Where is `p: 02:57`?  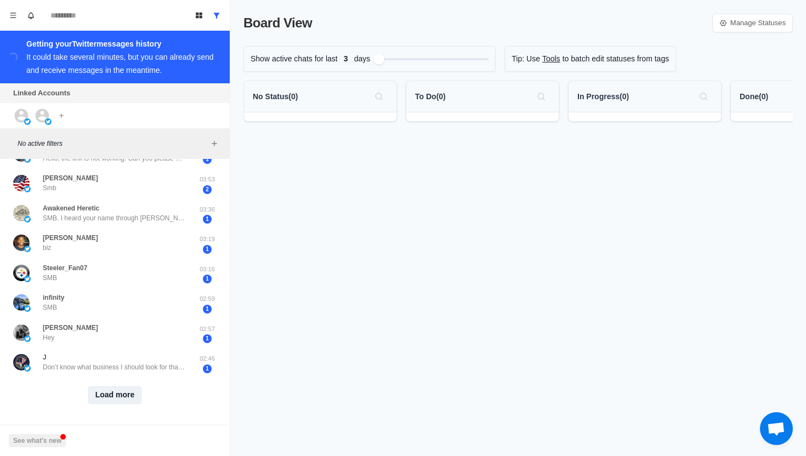
p: 02:57 is located at coordinates (207, 329).